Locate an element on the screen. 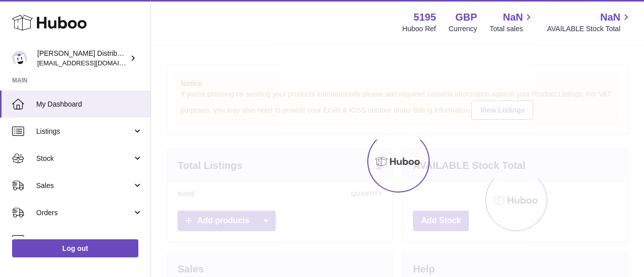 This screenshot has width=644, height=277. span: Stock is located at coordinates (84, 158).